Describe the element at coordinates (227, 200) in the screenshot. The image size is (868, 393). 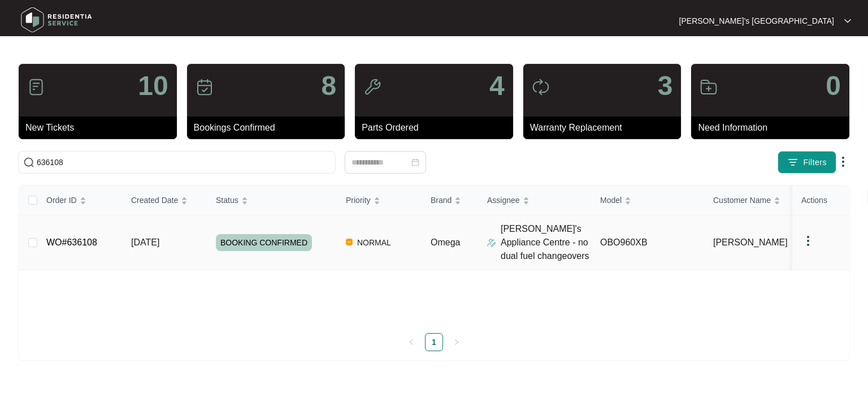
I see `span: Status` at that location.